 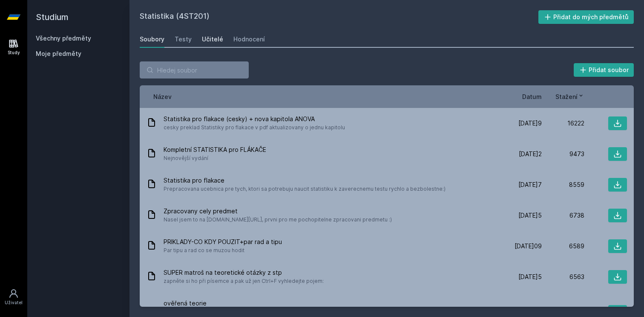 I want to click on span: SUPER matroš na teoretické otázky z stp, so click(x=244, y=273).